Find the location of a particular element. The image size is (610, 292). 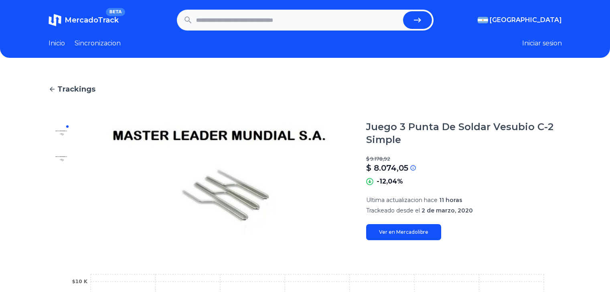

span: MercadoTrack is located at coordinates (91, 20).